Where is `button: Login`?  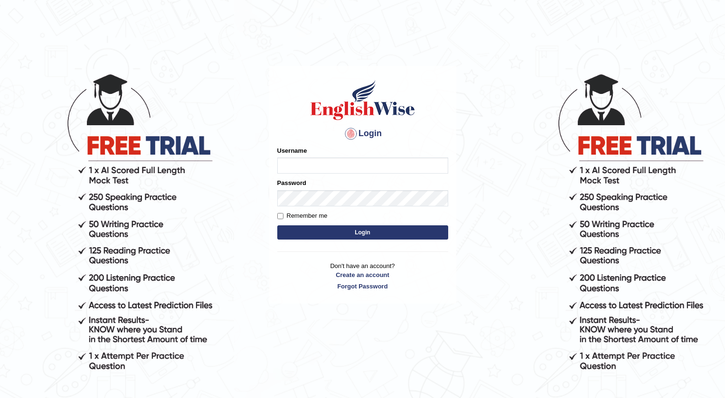 button: Login is located at coordinates (363, 233).